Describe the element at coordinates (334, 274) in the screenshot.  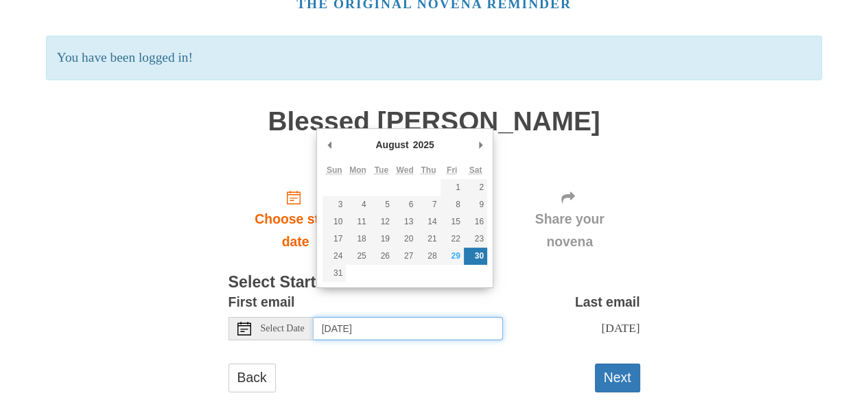
I see `button: 31` at that location.